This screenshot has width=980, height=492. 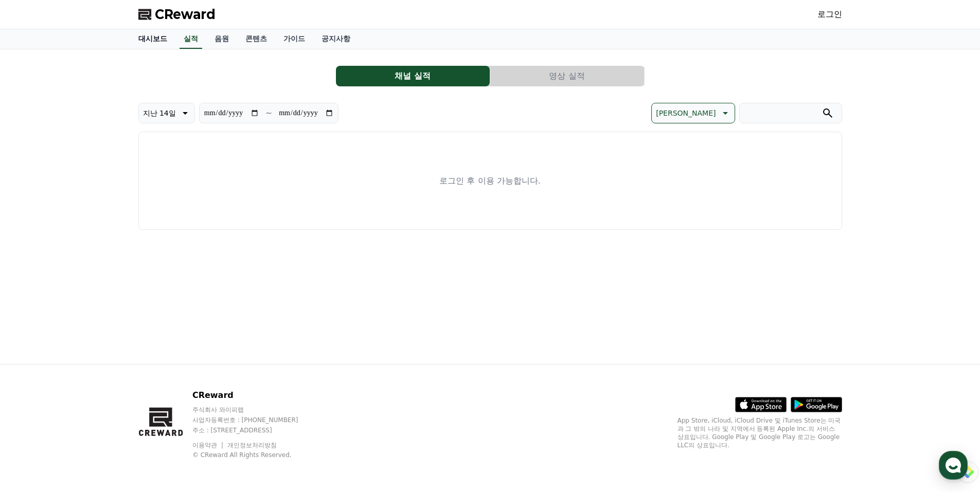 I want to click on img: tab_keywords_by_traffic_grey.svg, so click(x=106, y=63).